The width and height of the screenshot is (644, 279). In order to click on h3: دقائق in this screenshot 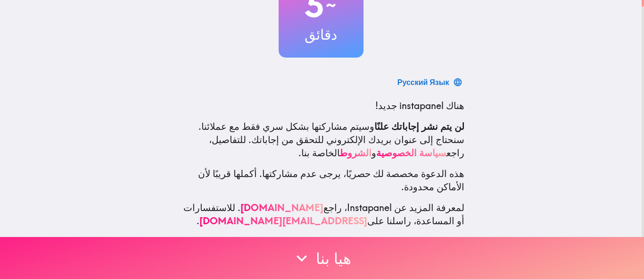, I will do `click(321, 34)`.